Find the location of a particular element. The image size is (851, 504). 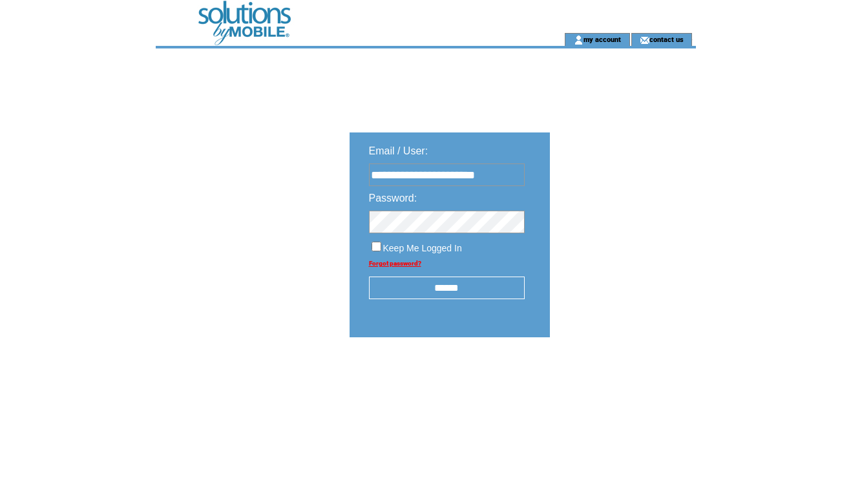

a: Forgot password? is located at coordinates (395, 263).